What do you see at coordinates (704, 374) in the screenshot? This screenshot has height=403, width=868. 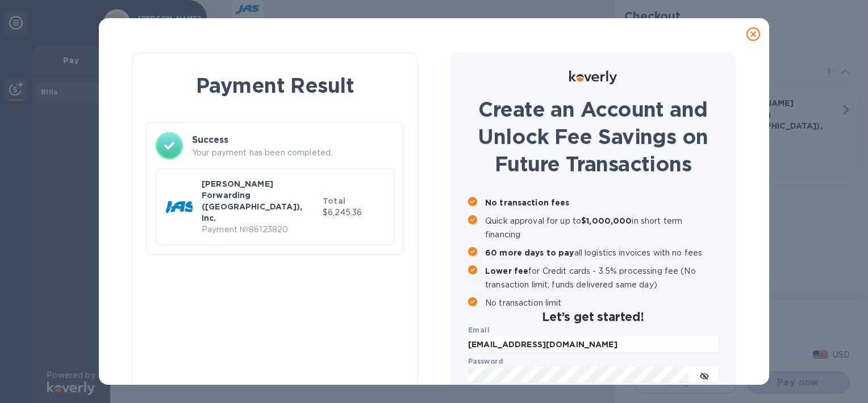 I see `button: toggle password visibility` at bounding box center [704, 374].